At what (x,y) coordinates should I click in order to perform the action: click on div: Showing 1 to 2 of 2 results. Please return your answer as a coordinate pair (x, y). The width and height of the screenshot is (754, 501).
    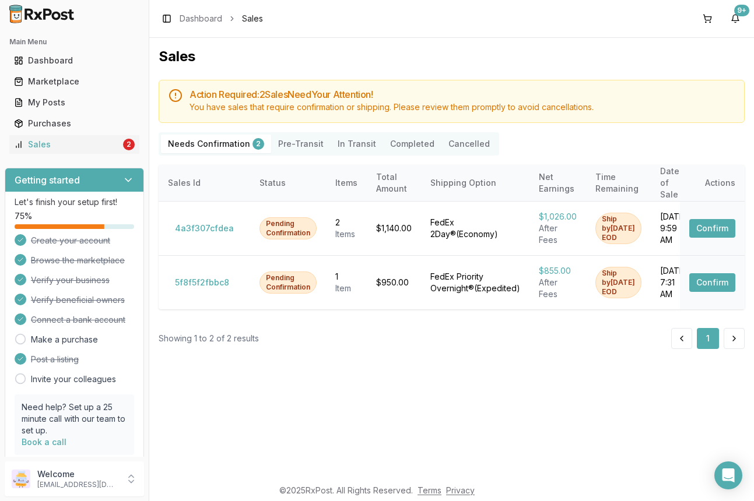
    Looking at the image, I should click on (209, 339).